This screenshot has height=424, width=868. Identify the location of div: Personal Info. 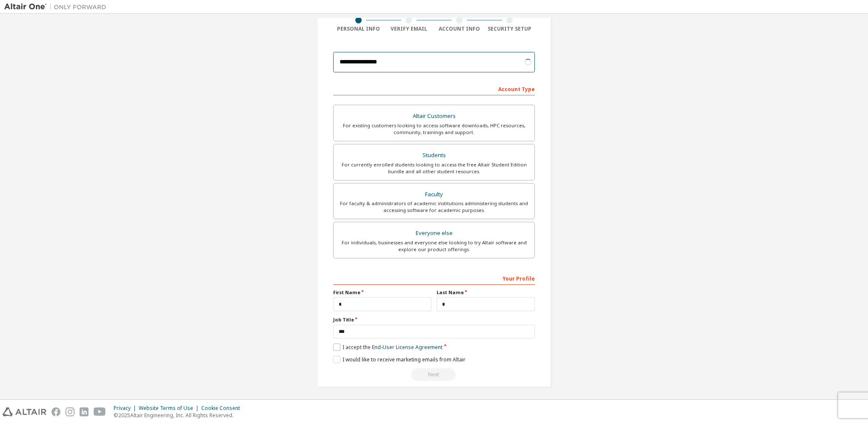
(358, 29).